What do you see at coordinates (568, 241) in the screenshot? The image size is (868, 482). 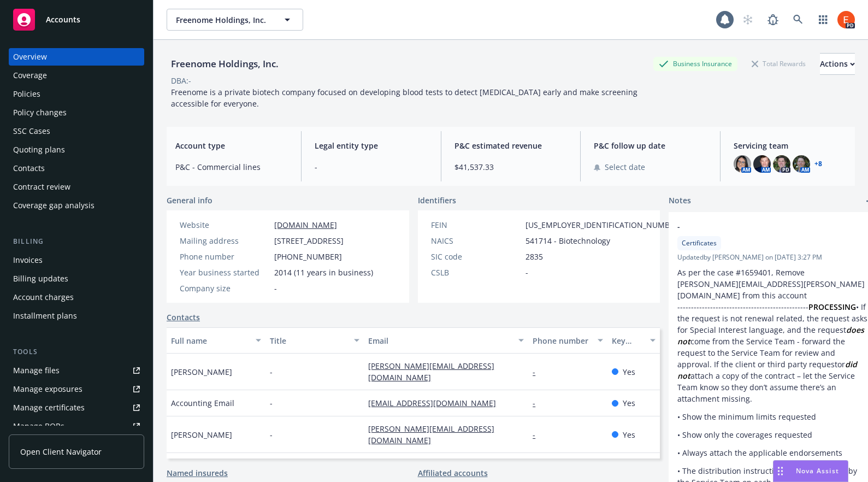 I see `span: 541714 - Biotechnology` at bounding box center [568, 241].